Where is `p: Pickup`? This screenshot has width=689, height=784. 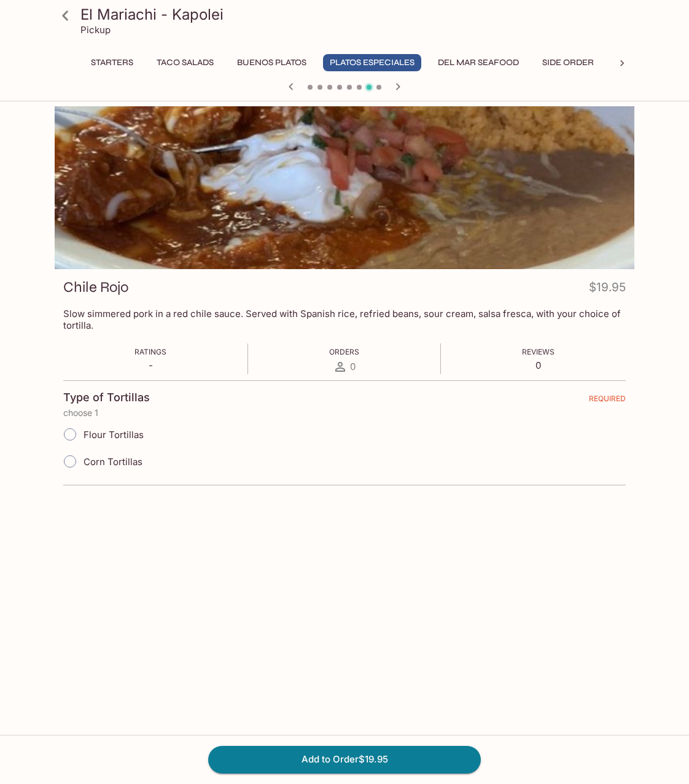 p: Pickup is located at coordinates (95, 29).